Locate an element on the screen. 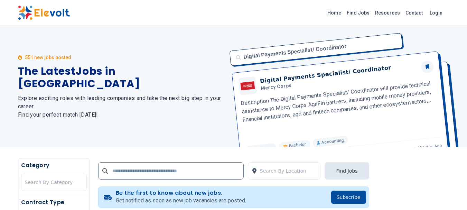 The image size is (467, 210). a: Contact is located at coordinates (415, 13).